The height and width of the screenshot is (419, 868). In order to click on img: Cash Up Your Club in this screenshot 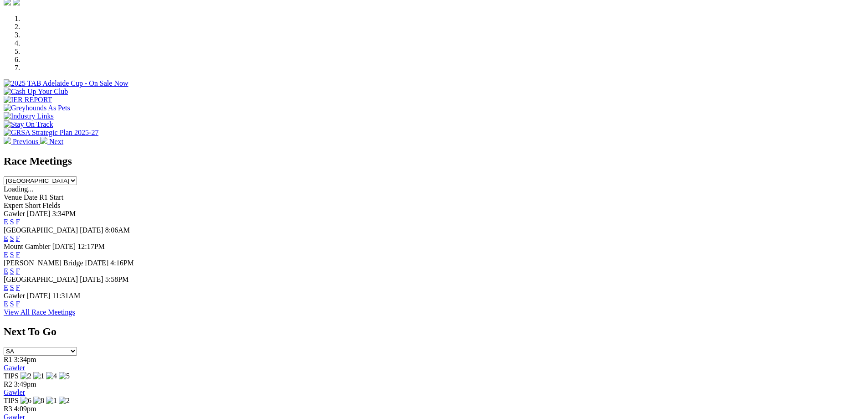, I will do `click(36, 91)`.